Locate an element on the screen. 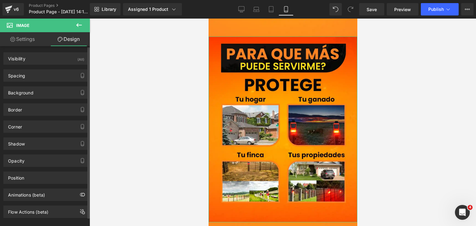 This screenshot has height=226, width=476. button: Redo is located at coordinates (351, 9).